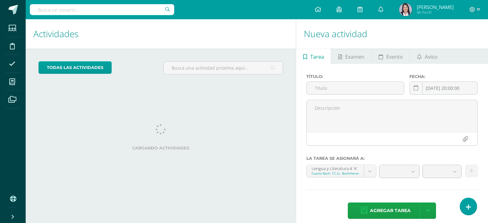 The image size is (488, 223). I want to click on h1: Actividades, so click(161, 34).